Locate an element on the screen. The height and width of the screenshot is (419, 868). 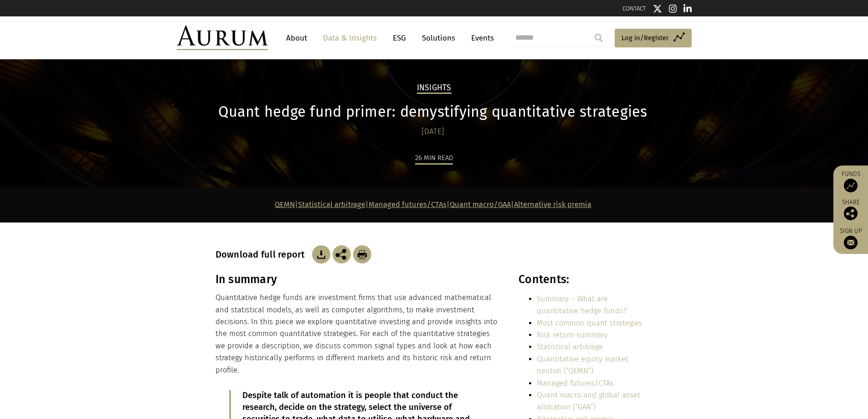
img: Twitter icon is located at coordinates (658, 8).